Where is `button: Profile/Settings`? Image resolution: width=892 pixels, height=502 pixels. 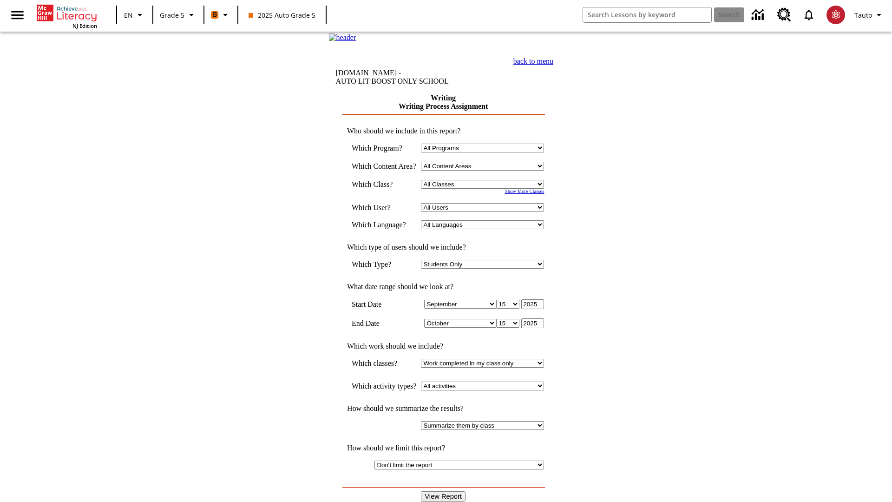 button: Profile/Settings is located at coordinates (869, 15).